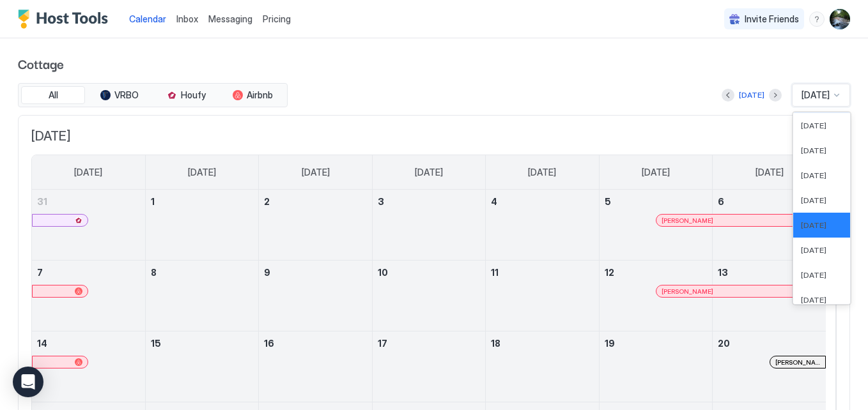  Describe the element at coordinates (269, 343) in the screenshot. I see `span: 16` at that location.